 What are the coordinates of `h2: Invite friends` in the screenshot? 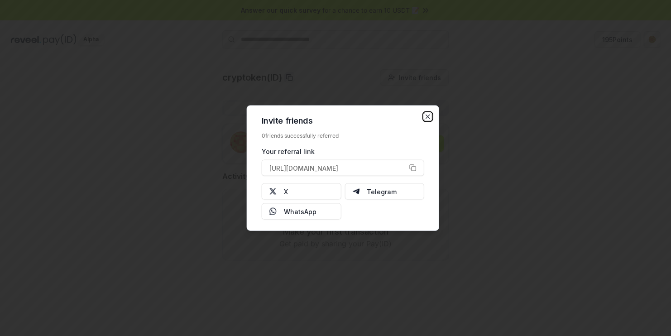 It's located at (343, 121).